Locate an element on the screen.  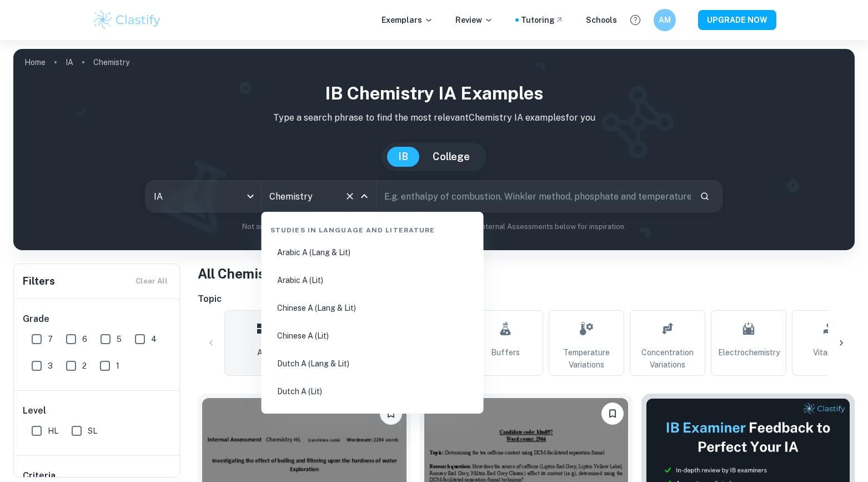
button: Search is located at coordinates (705, 196).